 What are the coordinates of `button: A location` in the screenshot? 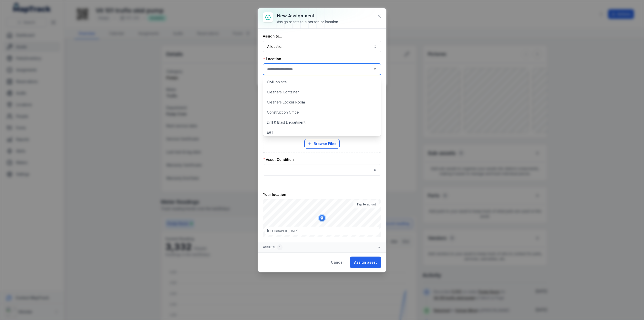 It's located at (322, 46).